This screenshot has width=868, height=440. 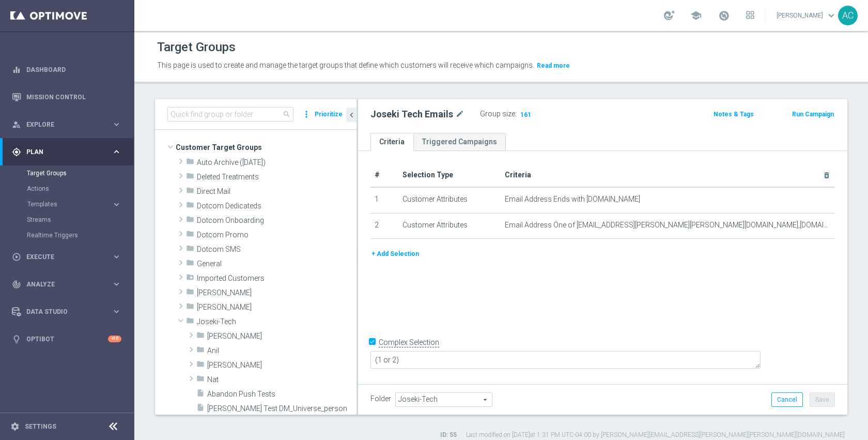 I want to click on button: Data Studio keyboard_arrow_right, so click(x=67, y=312).